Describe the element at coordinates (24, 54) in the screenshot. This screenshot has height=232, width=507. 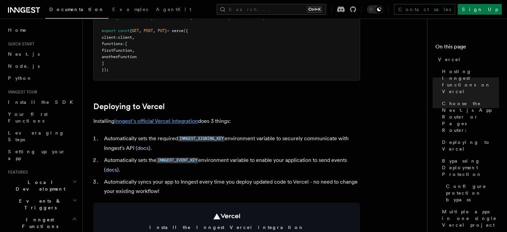
I see `span: Next.js` at that location.